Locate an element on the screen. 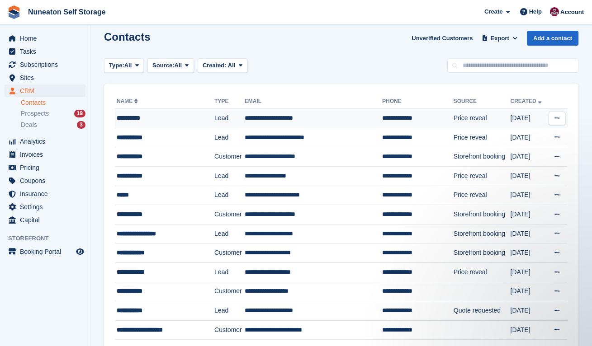  span: Export is located at coordinates (499, 38).